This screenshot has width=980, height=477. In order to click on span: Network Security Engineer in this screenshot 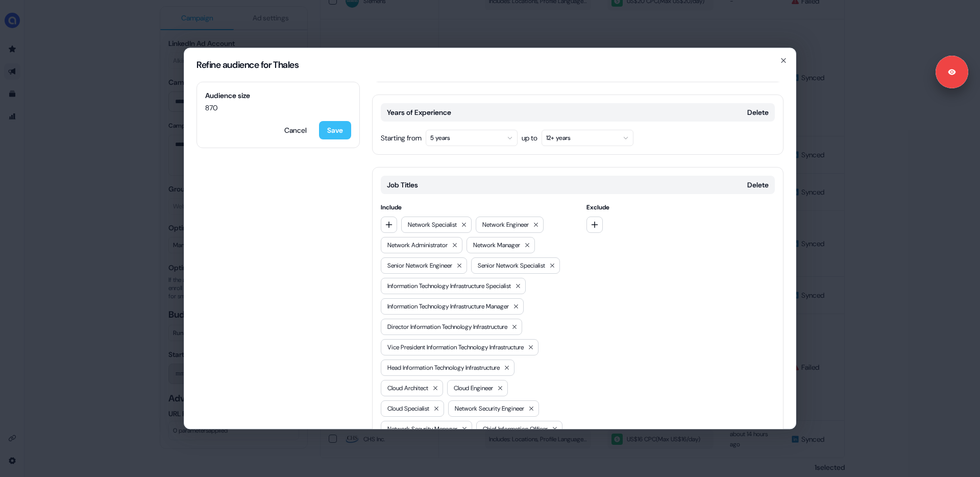, I will do `click(490, 409)`.